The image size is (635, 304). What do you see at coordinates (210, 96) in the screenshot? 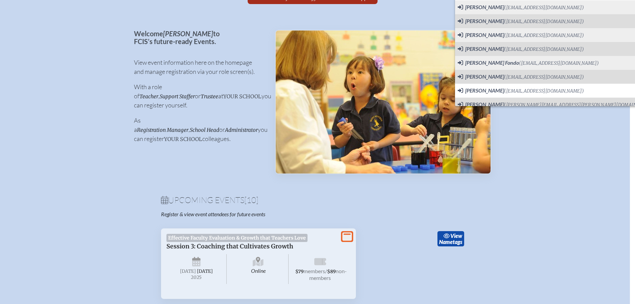
I see `span: Trustee` at bounding box center [210, 96].